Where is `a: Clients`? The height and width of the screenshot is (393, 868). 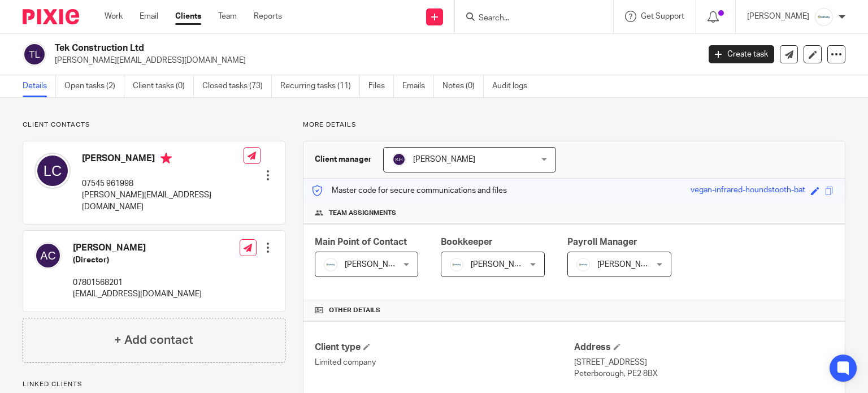 a: Clients is located at coordinates (188, 16).